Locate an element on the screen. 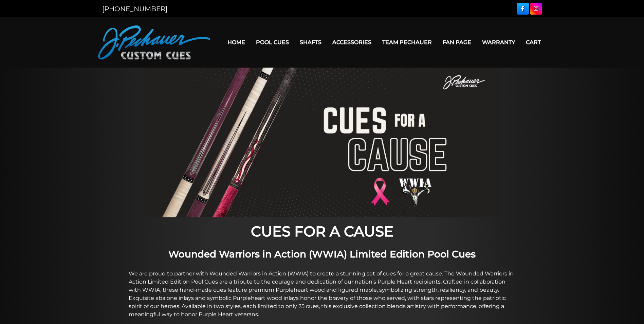 The width and height of the screenshot is (644, 324). a: Team Pechauer is located at coordinates (407, 42).